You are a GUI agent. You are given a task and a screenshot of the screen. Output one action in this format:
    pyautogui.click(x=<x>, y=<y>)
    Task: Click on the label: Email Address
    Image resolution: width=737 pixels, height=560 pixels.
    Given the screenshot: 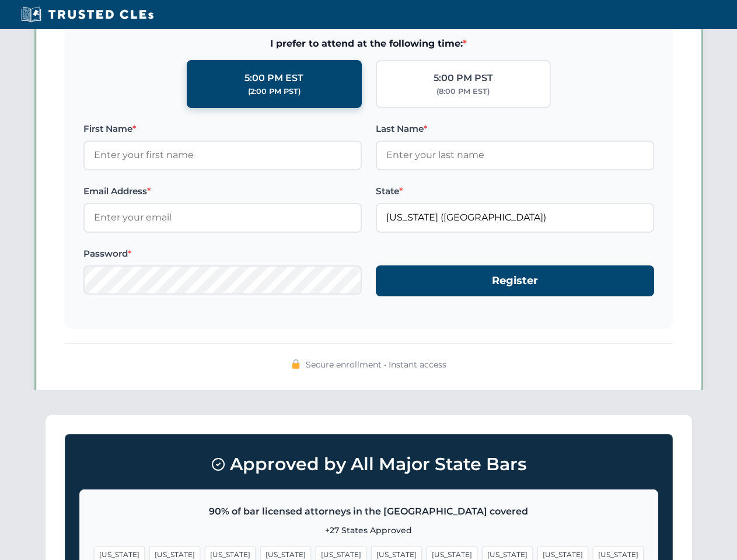 What is the action you would take?
    pyautogui.click(x=222, y=191)
    